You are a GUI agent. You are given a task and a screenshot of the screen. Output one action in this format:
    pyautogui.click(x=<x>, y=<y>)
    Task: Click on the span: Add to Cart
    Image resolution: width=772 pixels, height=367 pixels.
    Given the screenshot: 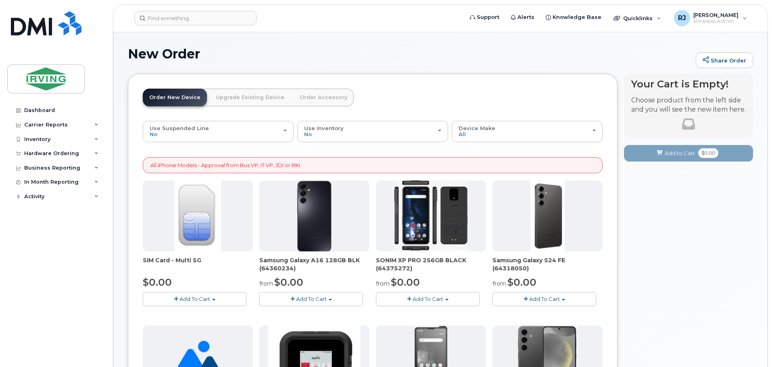 What is the action you would take?
    pyautogui.click(x=680, y=153)
    